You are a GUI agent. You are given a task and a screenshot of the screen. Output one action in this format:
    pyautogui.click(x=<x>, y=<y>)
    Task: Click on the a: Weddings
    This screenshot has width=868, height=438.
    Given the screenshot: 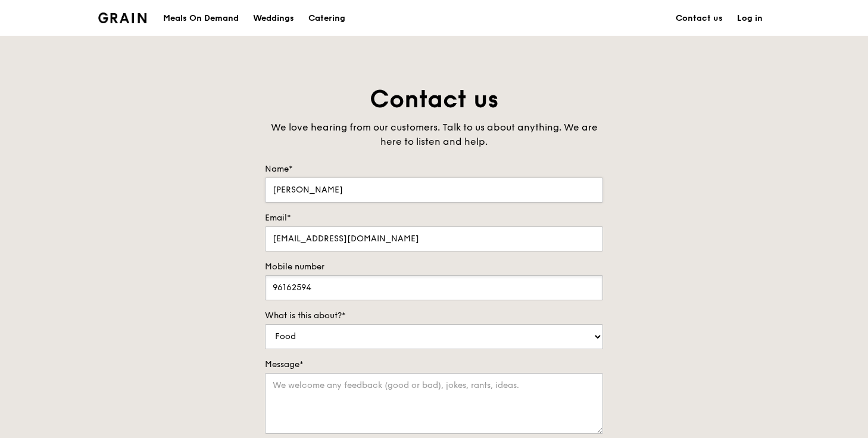 What is the action you would take?
    pyautogui.click(x=273, y=19)
    